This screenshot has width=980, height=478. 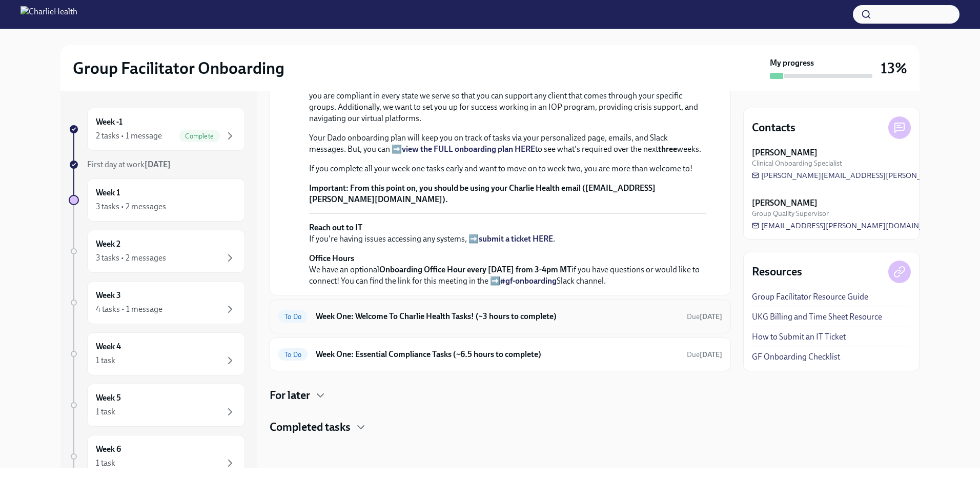 What do you see at coordinates (515, 238) in the screenshot?
I see `a: submit a ticket HERE` at bounding box center [515, 238].